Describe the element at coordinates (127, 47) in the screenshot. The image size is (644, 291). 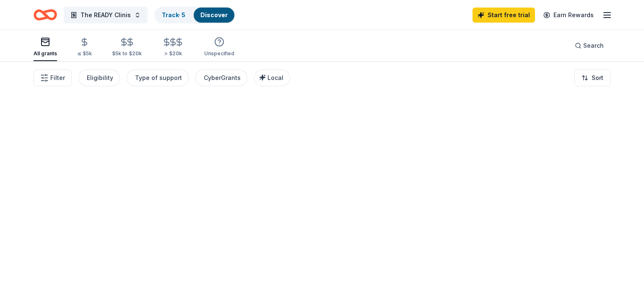
I see `button: $5k to $20k` at that location.